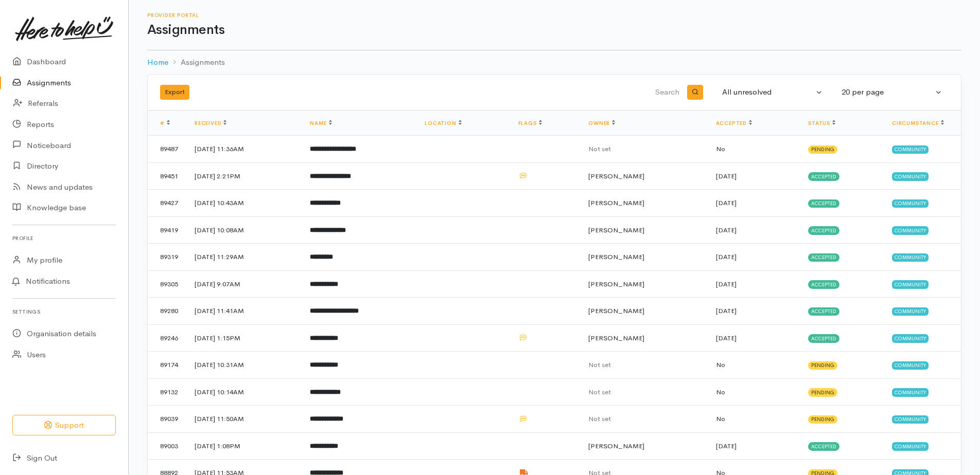  What do you see at coordinates (554, 15) in the screenshot?
I see `h6: Provider Portal` at bounding box center [554, 15].